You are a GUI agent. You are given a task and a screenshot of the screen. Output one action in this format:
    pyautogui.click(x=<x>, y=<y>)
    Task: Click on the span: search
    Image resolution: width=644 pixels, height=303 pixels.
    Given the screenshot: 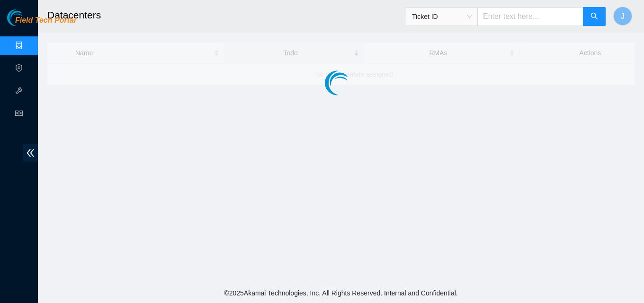 What is the action you would take?
    pyautogui.click(x=594, y=16)
    